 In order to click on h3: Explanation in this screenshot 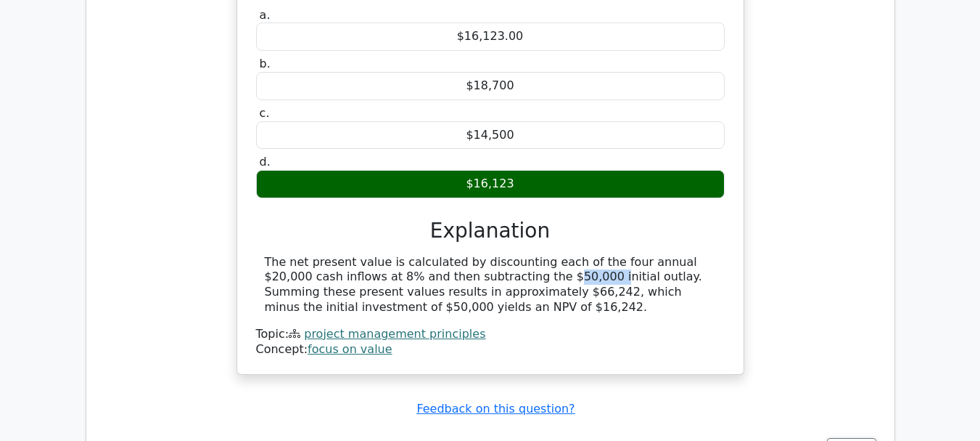, I will do `click(490, 231)`.